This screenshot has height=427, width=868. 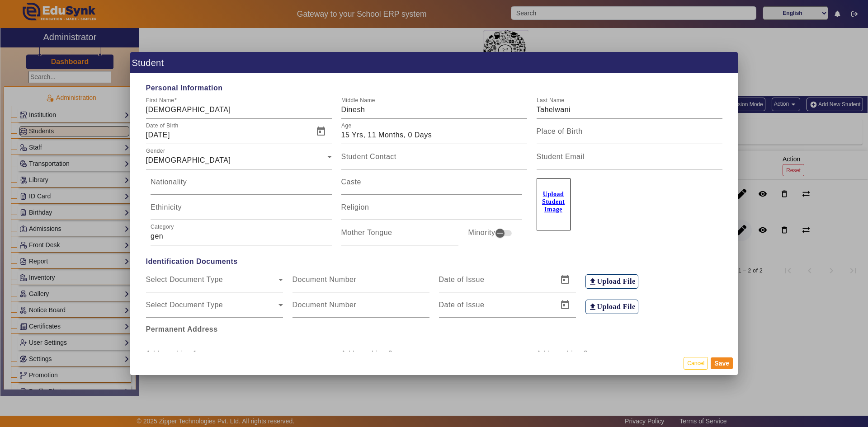 What do you see at coordinates (351, 182) in the screenshot?
I see `mat-label: Caste` at bounding box center [351, 182].